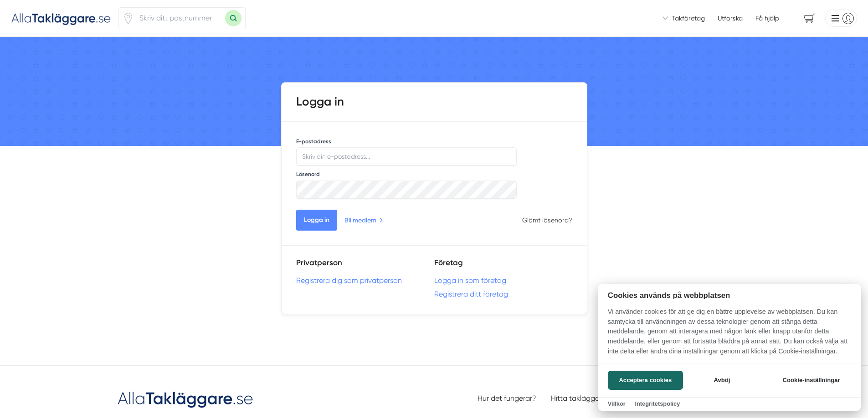 This screenshot has width=868, height=418. What do you see at coordinates (617, 404) in the screenshot?
I see `a: Villkor` at bounding box center [617, 404].